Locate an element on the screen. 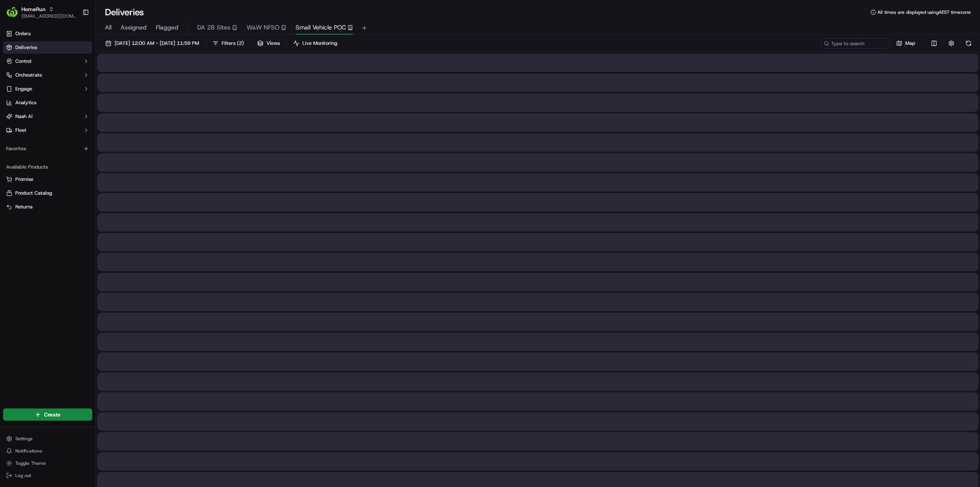 Image resolution: width=980 pixels, height=487 pixels. span: Returns is located at coordinates (24, 207).